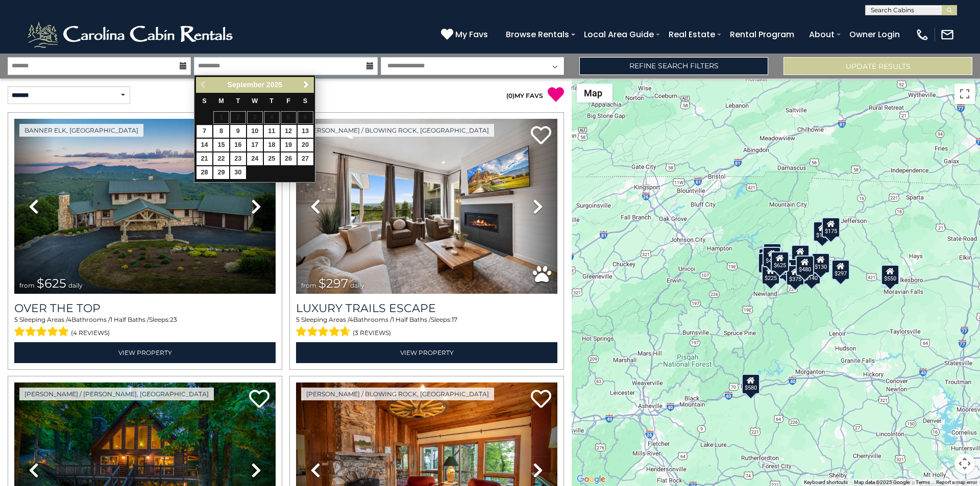 This screenshot has width=980, height=486. What do you see at coordinates (305, 101) in the screenshot?
I see `span: Saturday` at bounding box center [305, 101].